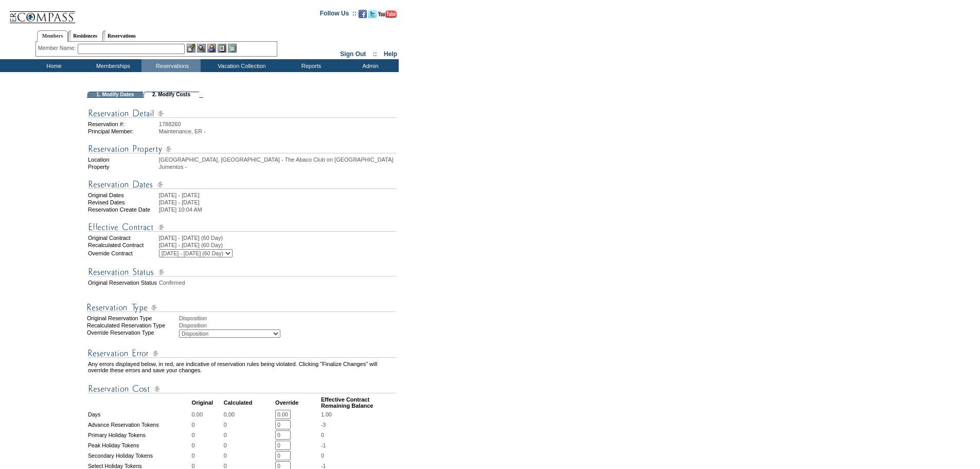 This screenshot has height=469, width=980. I want to click on td: Location, so click(123, 159).